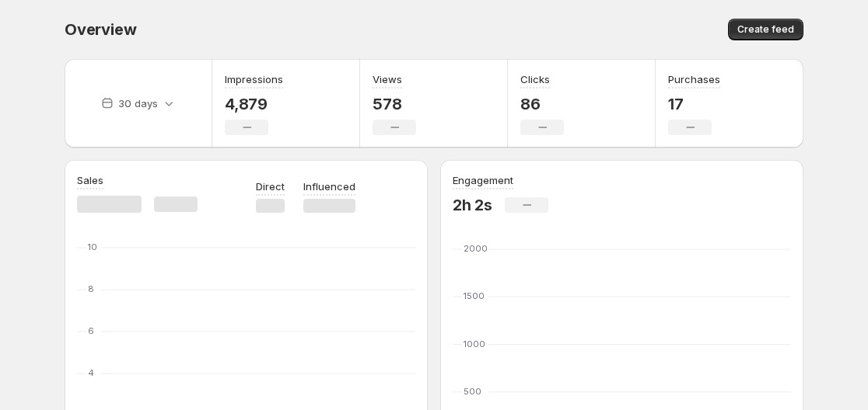 This screenshot has height=410, width=868. Describe the element at coordinates (765, 29) in the screenshot. I see `button: Create feed` at that location.